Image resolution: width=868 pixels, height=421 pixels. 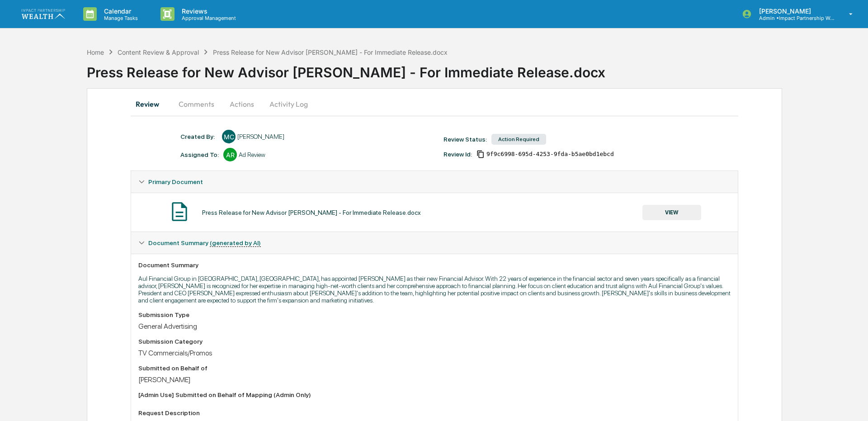 What do you see at coordinates (120, 18) in the screenshot?
I see `p: Manage Tasks` at bounding box center [120, 18].